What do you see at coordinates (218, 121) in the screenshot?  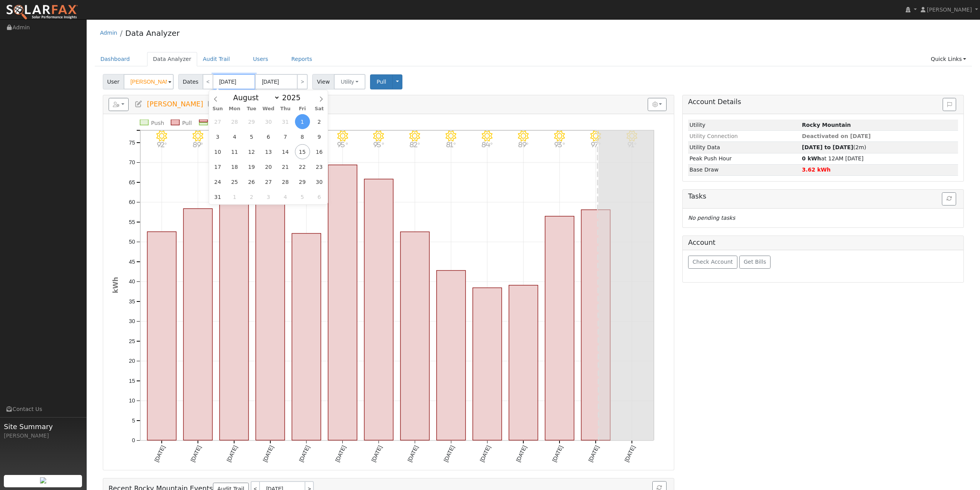 I see `span: July 27, 2025` at bounding box center [218, 121].